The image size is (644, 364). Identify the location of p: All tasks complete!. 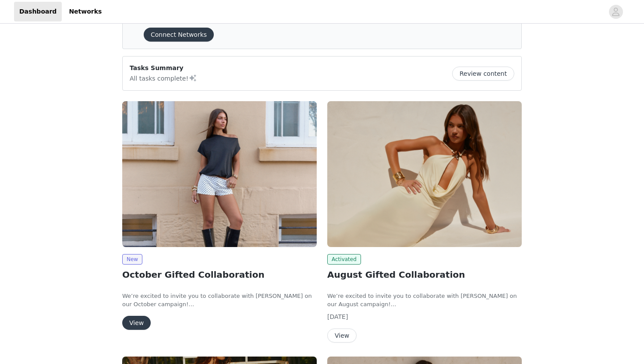
(163, 78).